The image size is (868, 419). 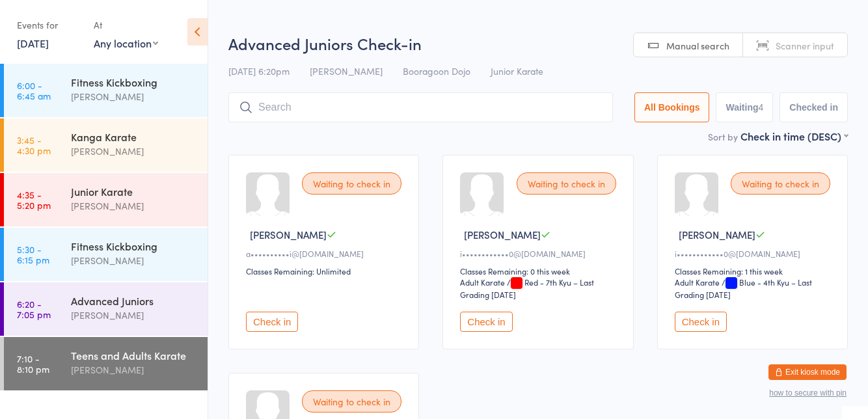 I want to click on button: Exit kiosk mode, so click(x=808, y=372).